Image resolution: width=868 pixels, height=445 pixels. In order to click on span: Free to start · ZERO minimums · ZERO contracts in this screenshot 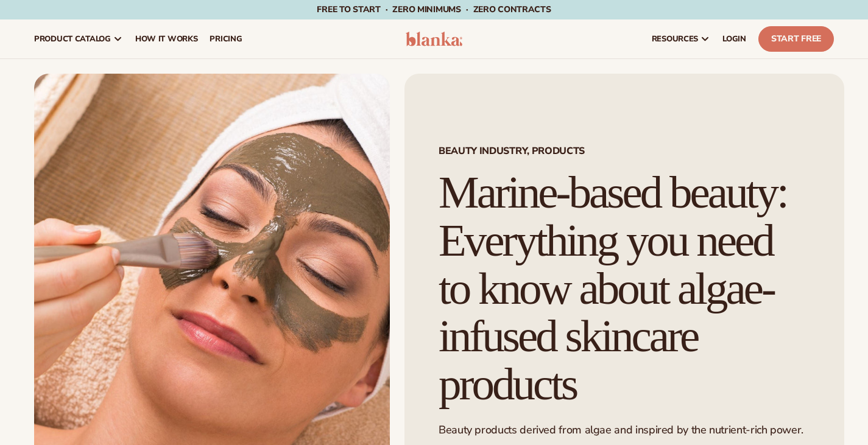, I will do `click(434, 10)`.